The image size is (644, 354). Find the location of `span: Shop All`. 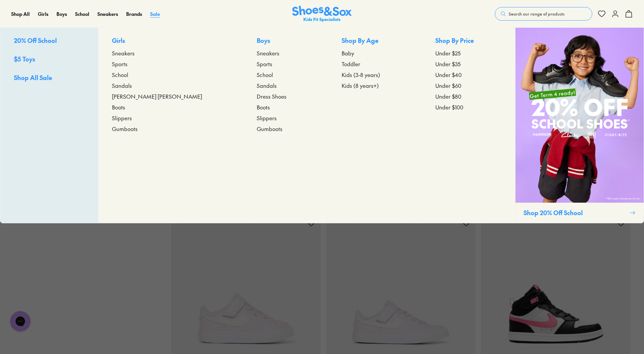

span: Shop All is located at coordinates (20, 14).